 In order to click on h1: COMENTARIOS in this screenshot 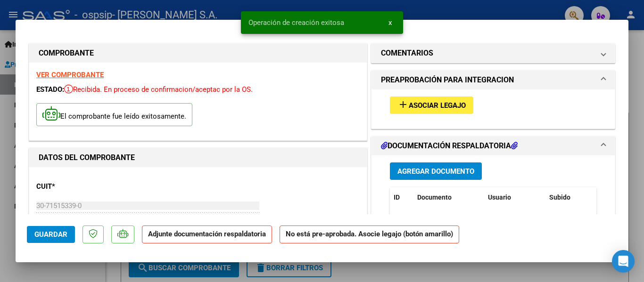, I will do `click(407, 53)`.